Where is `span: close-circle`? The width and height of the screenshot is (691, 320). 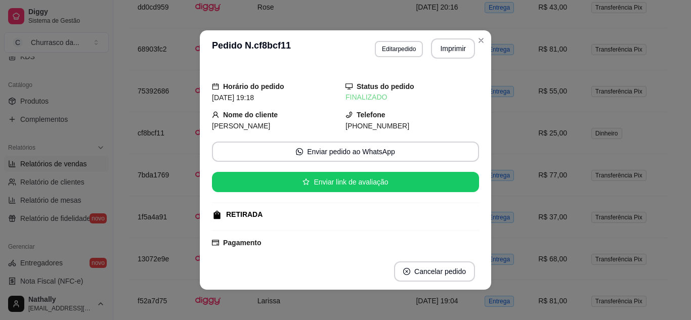
span: close-circle is located at coordinates (407, 272).